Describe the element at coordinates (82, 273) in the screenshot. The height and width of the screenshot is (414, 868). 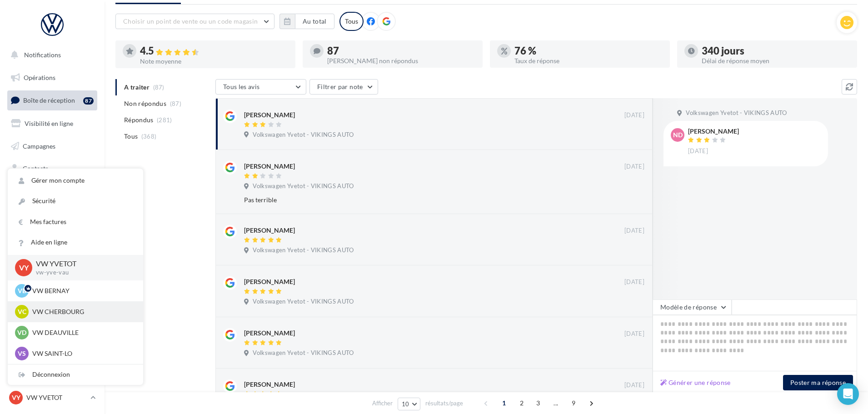
I see `p: vw-yve-vau` at that location.